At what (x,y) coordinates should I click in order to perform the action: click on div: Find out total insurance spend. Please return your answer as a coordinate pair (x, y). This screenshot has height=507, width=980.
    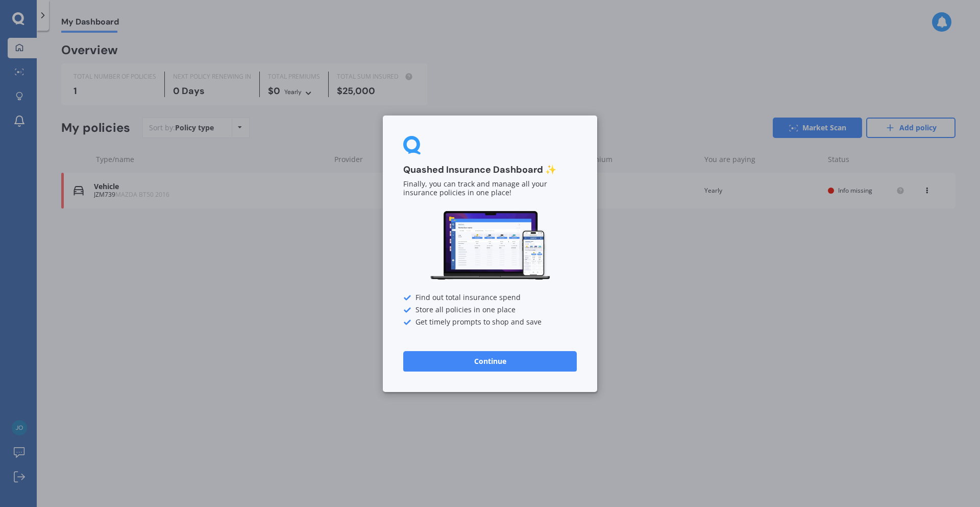
    Looking at the image, I should click on (490, 297).